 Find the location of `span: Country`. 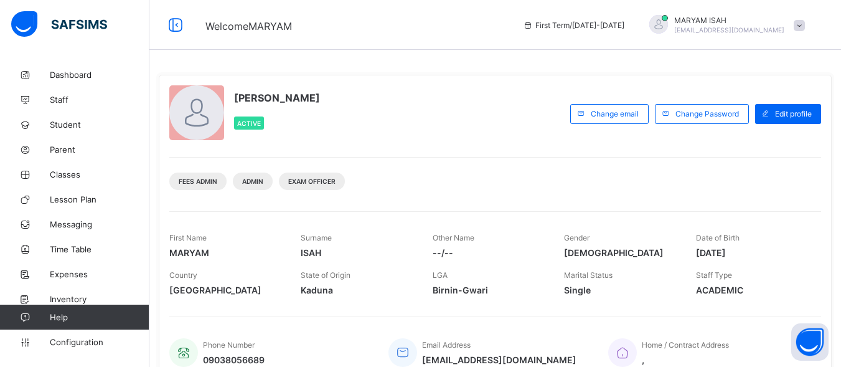

span: Country is located at coordinates (183, 274).